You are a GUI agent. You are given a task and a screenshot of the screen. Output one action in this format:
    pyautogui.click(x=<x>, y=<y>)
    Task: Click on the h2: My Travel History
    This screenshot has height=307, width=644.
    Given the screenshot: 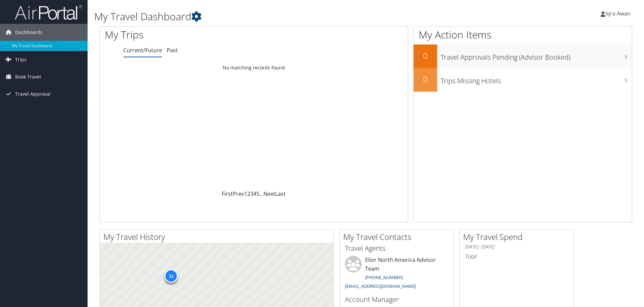 What is the action you would take?
    pyautogui.click(x=218, y=237)
    